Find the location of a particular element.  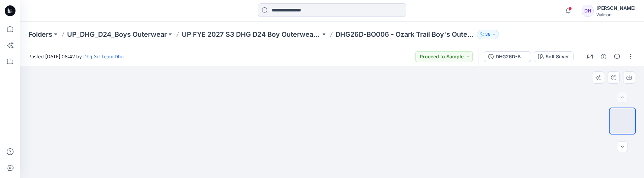

p: DHG26D-BO006 - Ozark Trail Boy's Outerwear - Softshell V2 is located at coordinates (405, 35).